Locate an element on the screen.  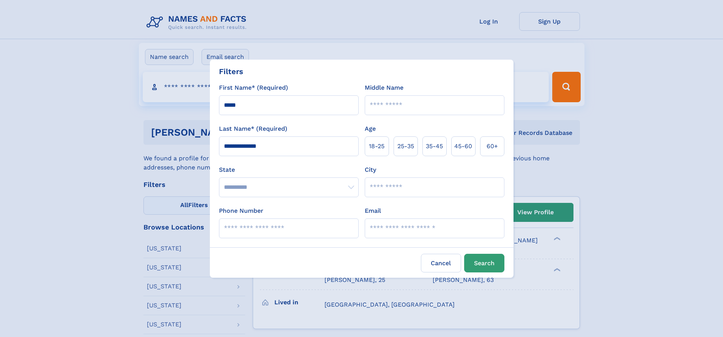
span: 60+ is located at coordinates (492, 146).